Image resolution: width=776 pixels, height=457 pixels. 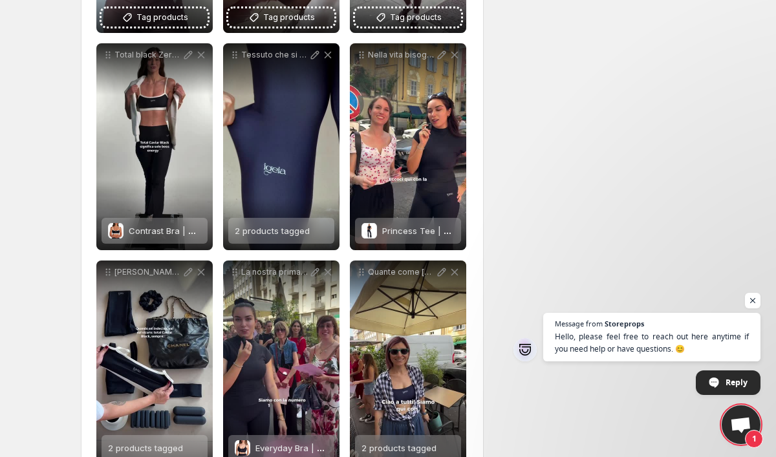 I want to click on div: Open chat, so click(x=741, y=425).